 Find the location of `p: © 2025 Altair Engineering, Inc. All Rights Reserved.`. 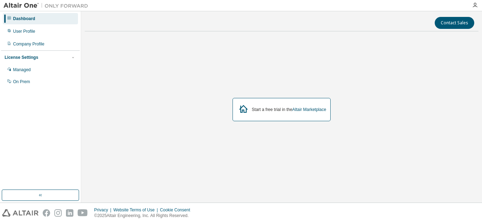

p: © 2025 Altair Engineering, Inc. All Rights Reserved. is located at coordinates (144, 216).